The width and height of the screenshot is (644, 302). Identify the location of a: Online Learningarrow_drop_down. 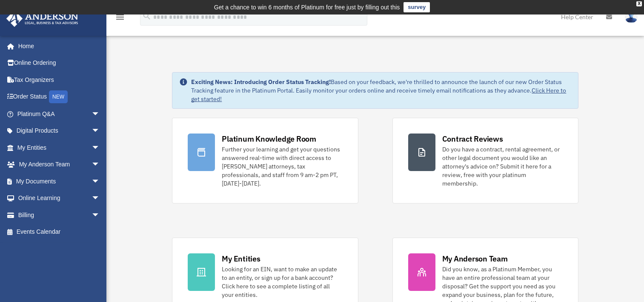
(59, 198).